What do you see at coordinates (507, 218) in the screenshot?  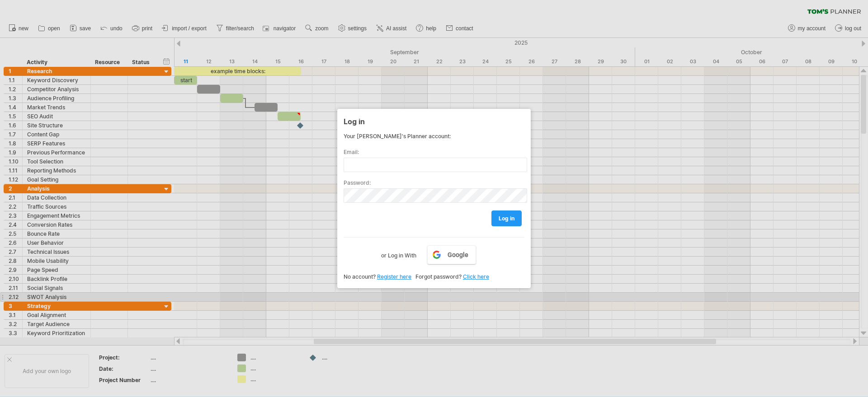 I see `span: log in` at bounding box center [507, 218].